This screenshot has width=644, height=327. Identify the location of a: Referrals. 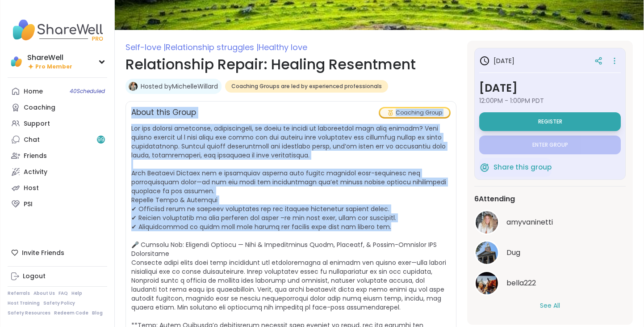
(19, 293).